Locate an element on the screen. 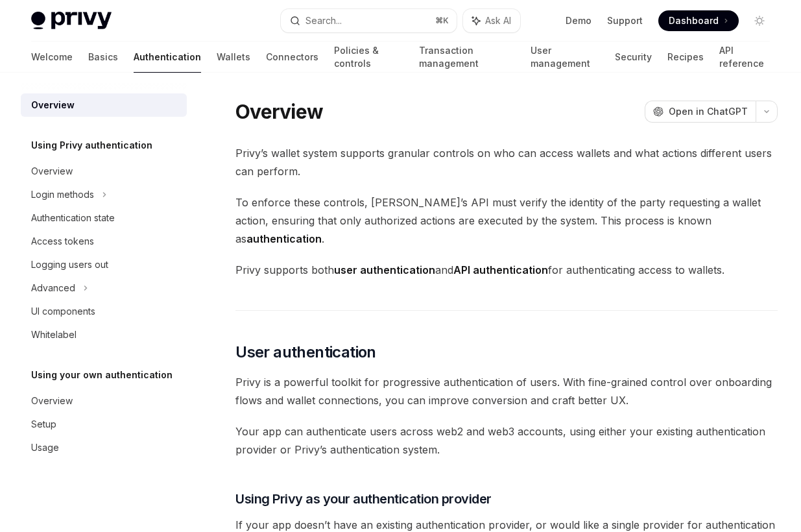 This screenshot has height=532, width=801. span: ⌘ K is located at coordinates (442, 20).